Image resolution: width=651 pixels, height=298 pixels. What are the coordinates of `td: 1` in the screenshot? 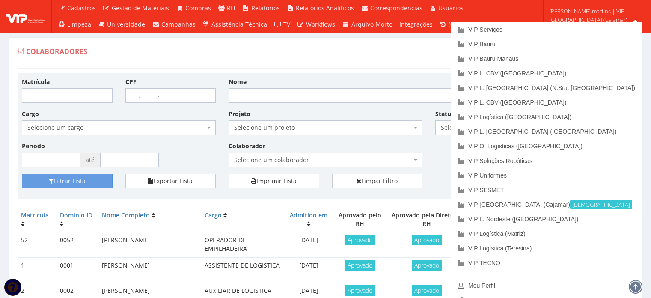 It's located at (37, 270).